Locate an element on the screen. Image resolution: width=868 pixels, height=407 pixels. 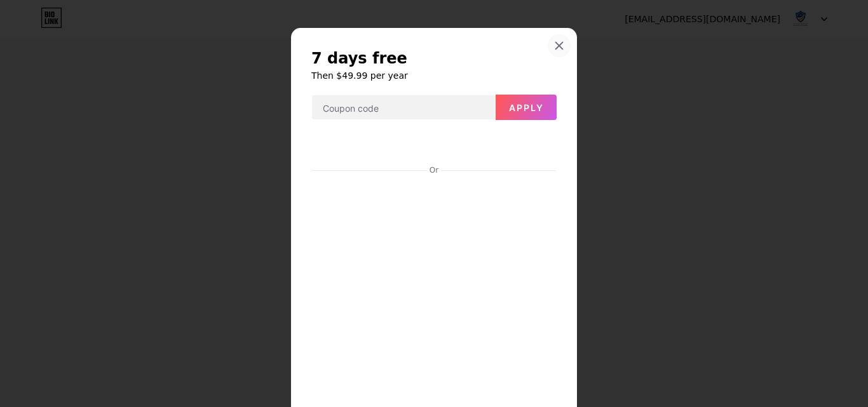
span: Apply is located at coordinates (527, 107).